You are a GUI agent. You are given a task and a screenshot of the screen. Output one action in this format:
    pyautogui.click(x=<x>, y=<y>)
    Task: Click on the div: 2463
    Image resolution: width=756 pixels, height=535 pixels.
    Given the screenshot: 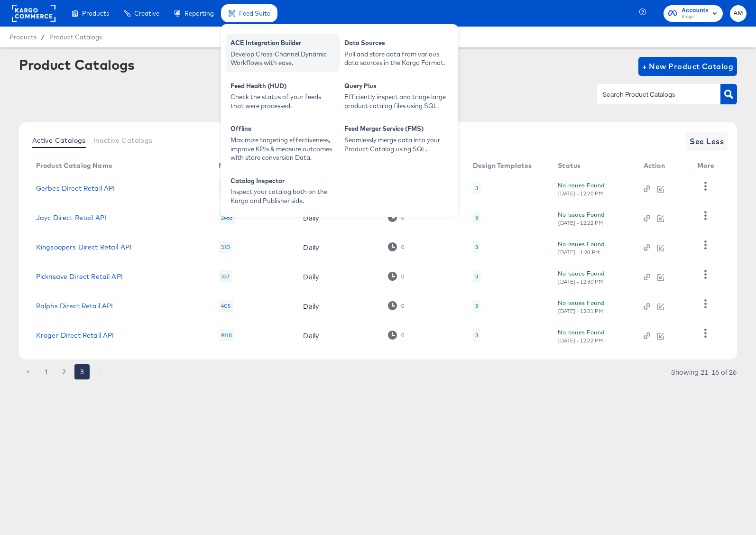 What is the action you would take?
    pyautogui.click(x=226, y=218)
    